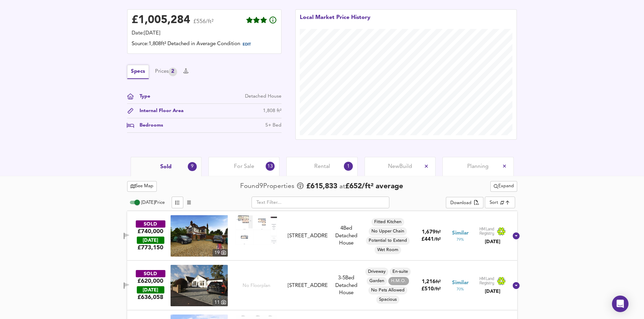  What do you see at coordinates (399, 281) in the screenshot?
I see `div: H.M.O.` at bounding box center [399, 281].